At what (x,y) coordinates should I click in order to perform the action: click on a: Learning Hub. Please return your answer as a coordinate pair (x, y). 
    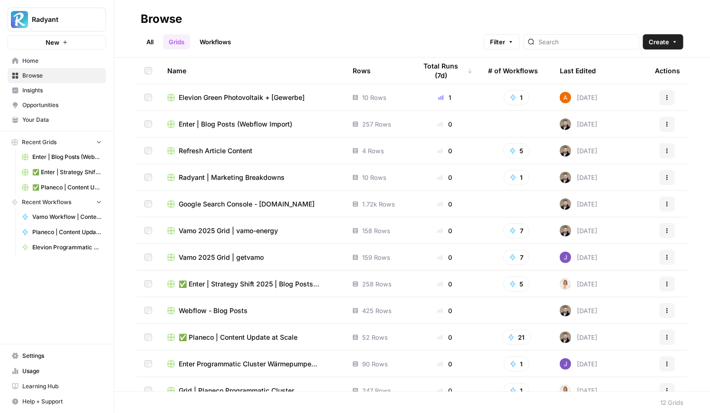
    Looking at the image, I should click on (57, 386).